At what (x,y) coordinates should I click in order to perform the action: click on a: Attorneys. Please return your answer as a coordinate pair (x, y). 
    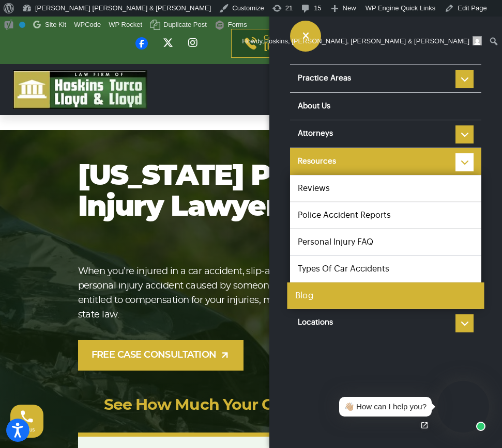
    Looking at the image, I should click on (385, 134).